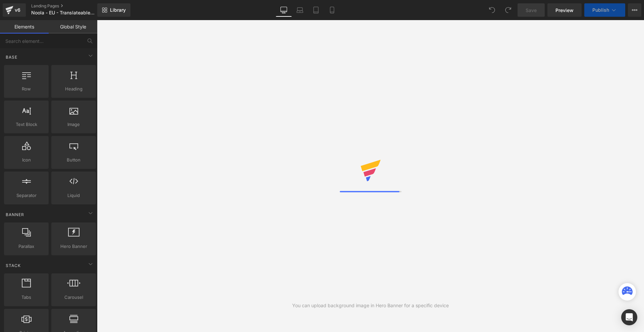  Describe the element at coordinates (565, 10) in the screenshot. I see `a: Preview` at that location.